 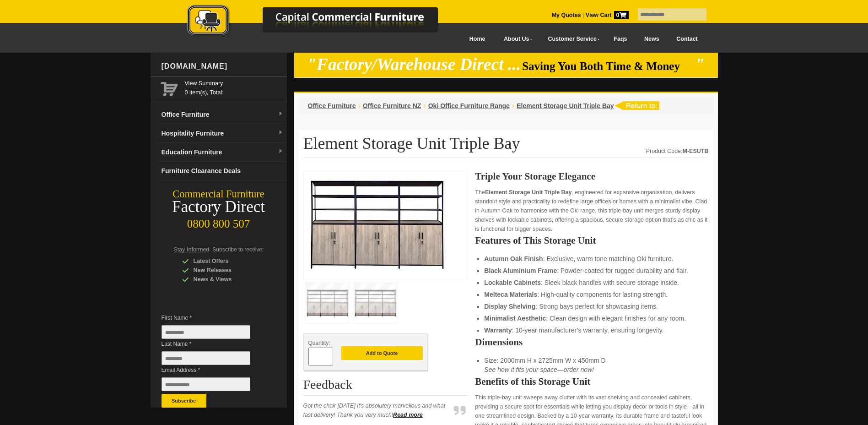 I want to click on span: Office Furniture, so click(x=332, y=106).